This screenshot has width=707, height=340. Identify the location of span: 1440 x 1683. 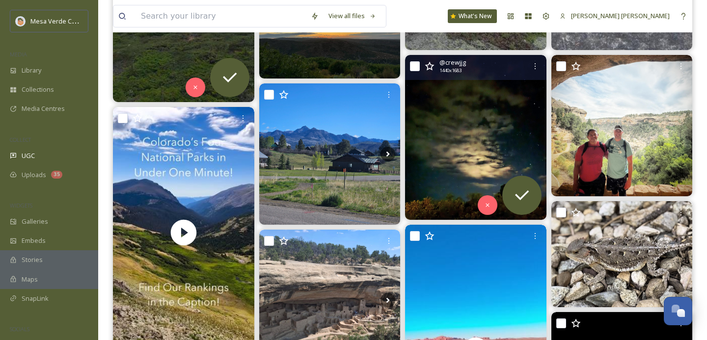
(450, 71).